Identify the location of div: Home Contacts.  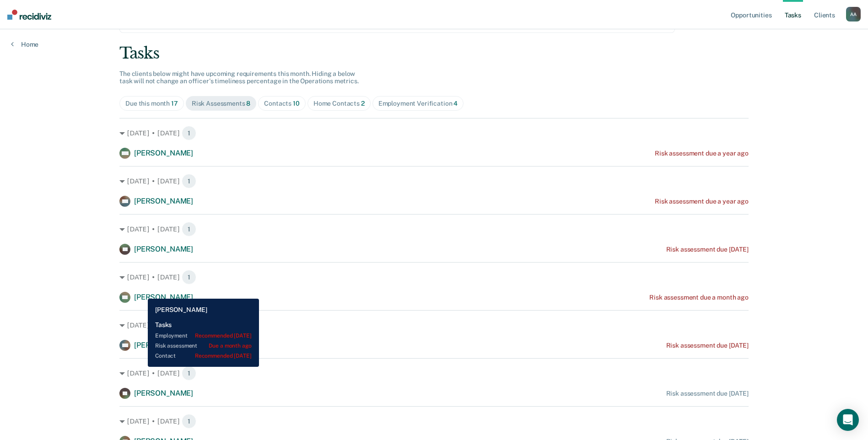
(339, 104).